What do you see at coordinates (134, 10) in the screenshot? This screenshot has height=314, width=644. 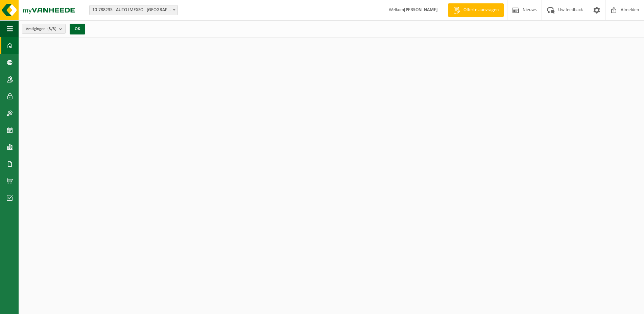 I see `span: 10-788235 - AUTO IMEXSO - WATERLOO` at bounding box center [134, 10].